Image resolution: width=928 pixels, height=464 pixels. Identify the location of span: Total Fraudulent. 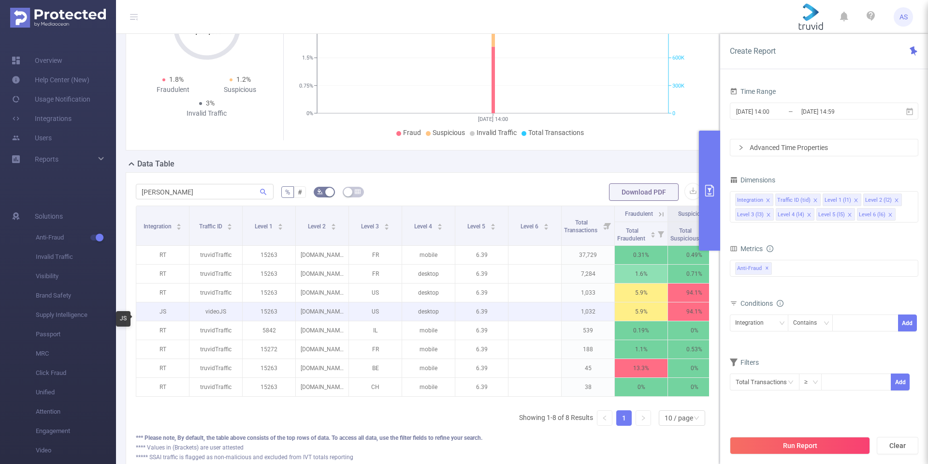
(632, 234).